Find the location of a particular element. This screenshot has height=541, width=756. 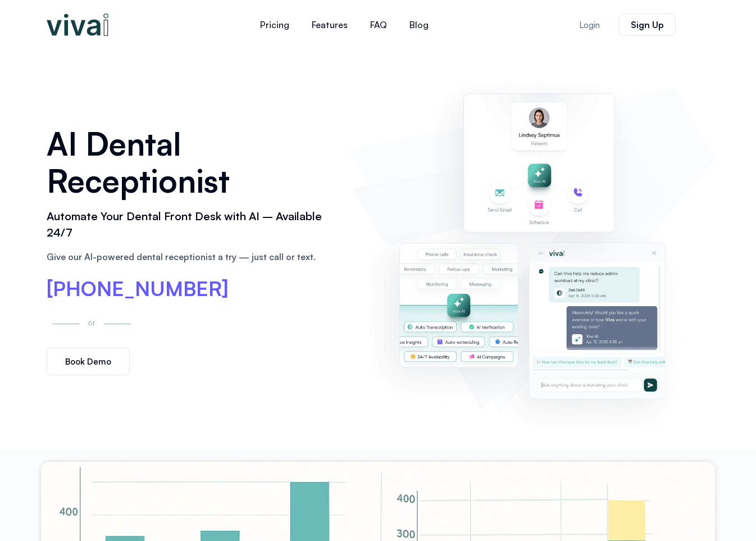

span: Book Demo is located at coordinates (88, 361).